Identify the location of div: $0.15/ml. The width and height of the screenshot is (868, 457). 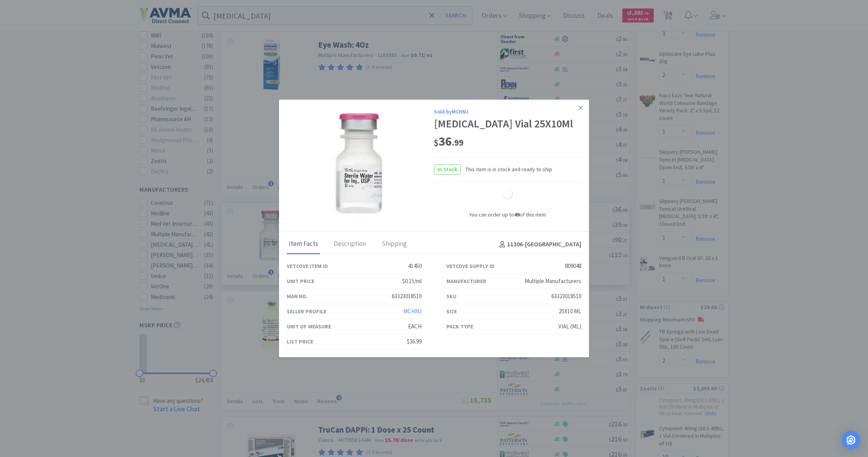
(412, 281).